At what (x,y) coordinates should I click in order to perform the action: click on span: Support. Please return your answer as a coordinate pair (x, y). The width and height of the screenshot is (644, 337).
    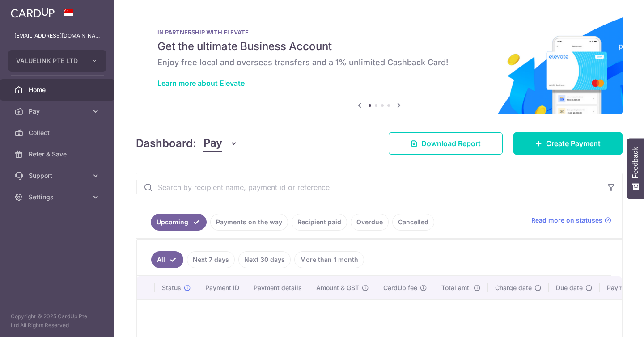
    Looking at the image, I should click on (58, 175).